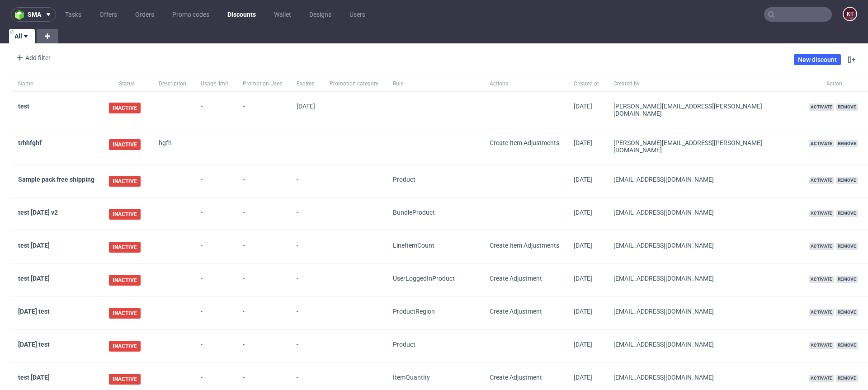 The height and width of the screenshot is (390, 868). I want to click on span: Expires, so click(306, 83).